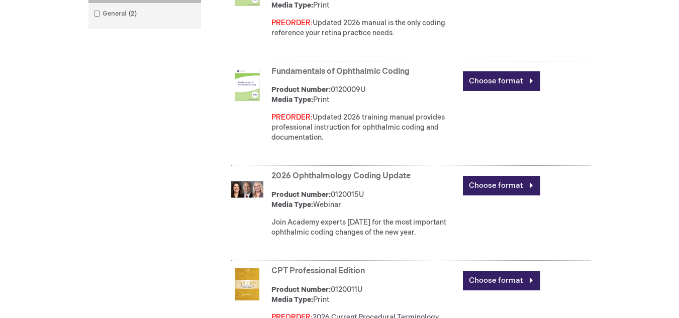  Describe the element at coordinates (365, 200) in the screenshot. I see `div: 0120015U Webinar` at that location.